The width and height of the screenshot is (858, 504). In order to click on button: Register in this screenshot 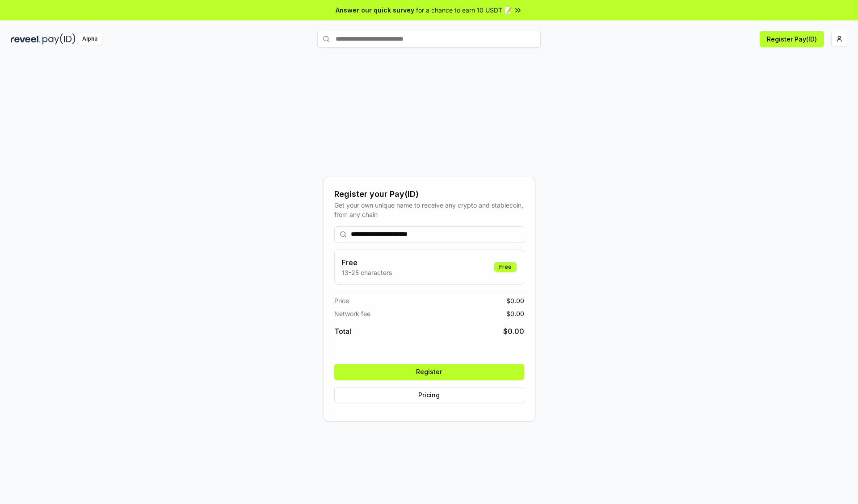, I will do `click(429, 372)`.